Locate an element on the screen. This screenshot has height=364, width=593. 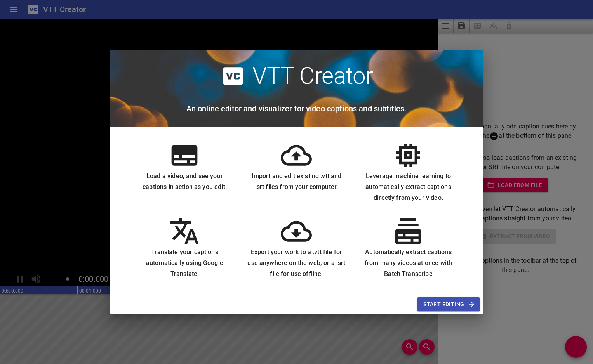
h2: VTT Creator is located at coordinates (313, 76).